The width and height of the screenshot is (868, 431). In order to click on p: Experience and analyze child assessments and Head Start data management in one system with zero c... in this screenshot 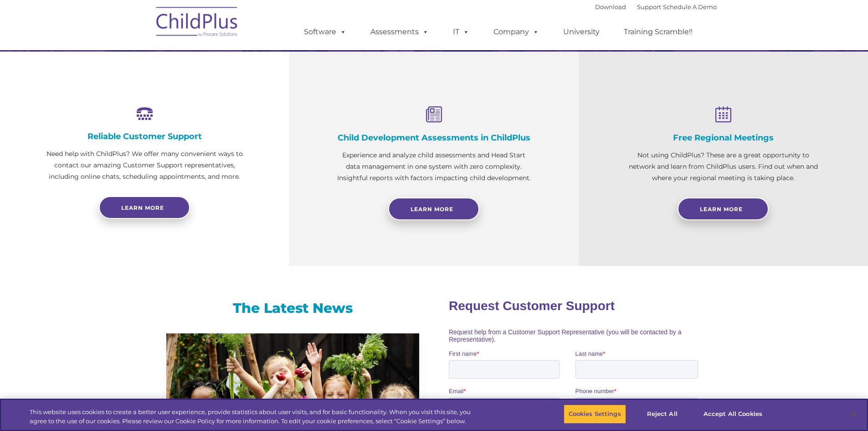, I will do `click(434, 166)`.